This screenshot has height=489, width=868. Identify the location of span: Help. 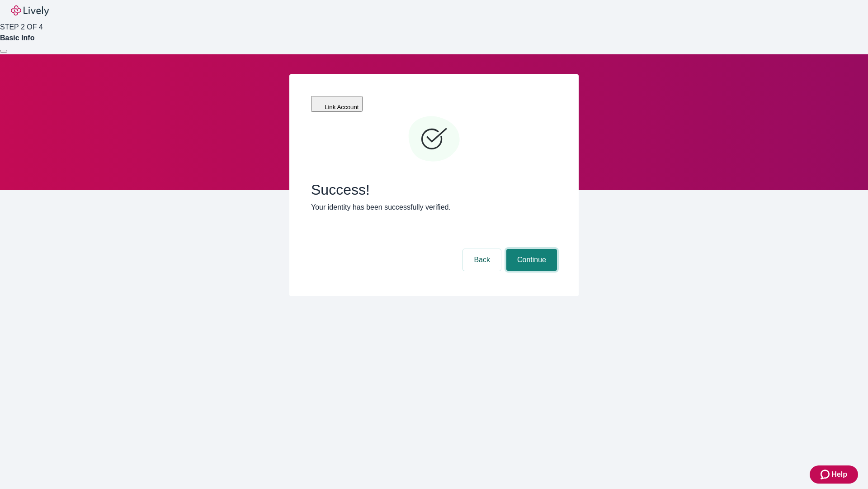
(839, 474).